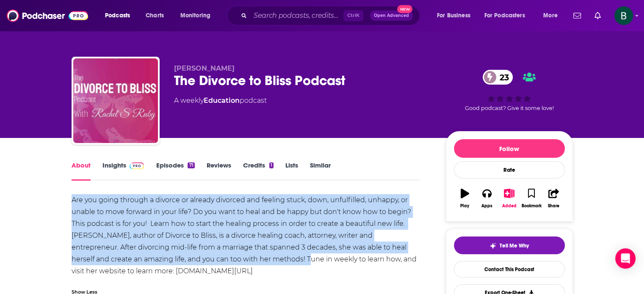 This screenshot has width=644, height=294. What do you see at coordinates (320, 171) in the screenshot?
I see `a: Similar` at bounding box center [320, 171].